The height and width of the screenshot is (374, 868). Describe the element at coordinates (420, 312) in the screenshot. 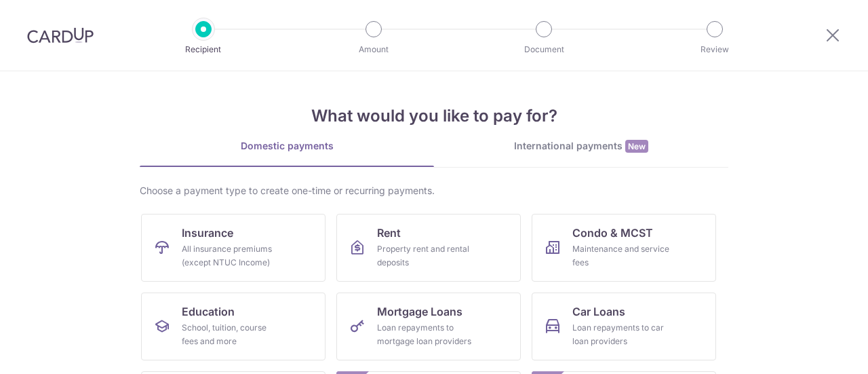

I see `span: Mortgage Loans` at that location.